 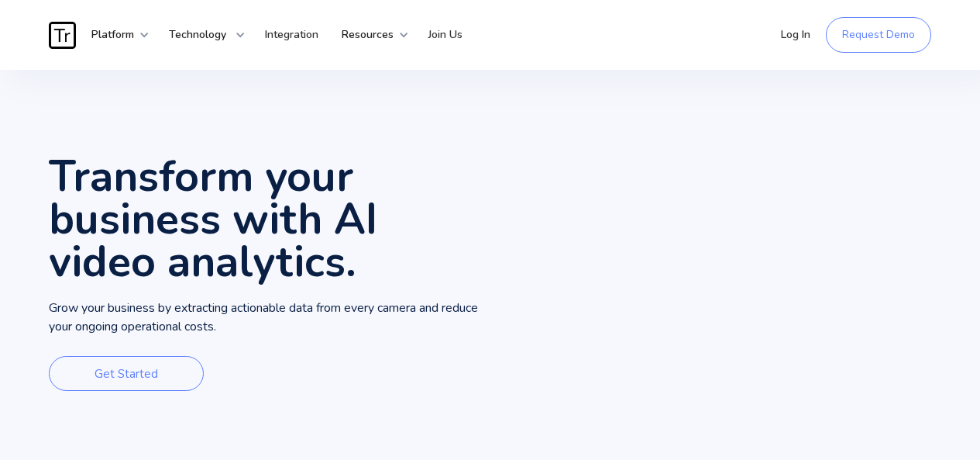 What do you see at coordinates (878, 35) in the screenshot?
I see `a: Request Demo` at bounding box center [878, 35].